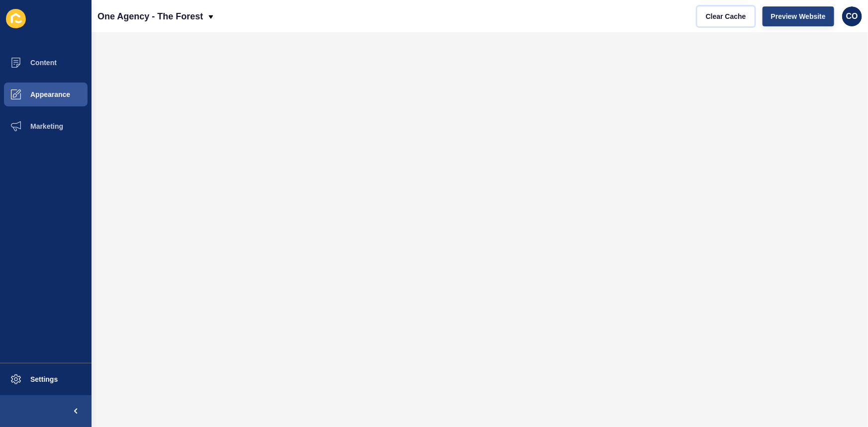 The height and width of the screenshot is (427, 868). I want to click on span: Clear Cache, so click(726, 16).